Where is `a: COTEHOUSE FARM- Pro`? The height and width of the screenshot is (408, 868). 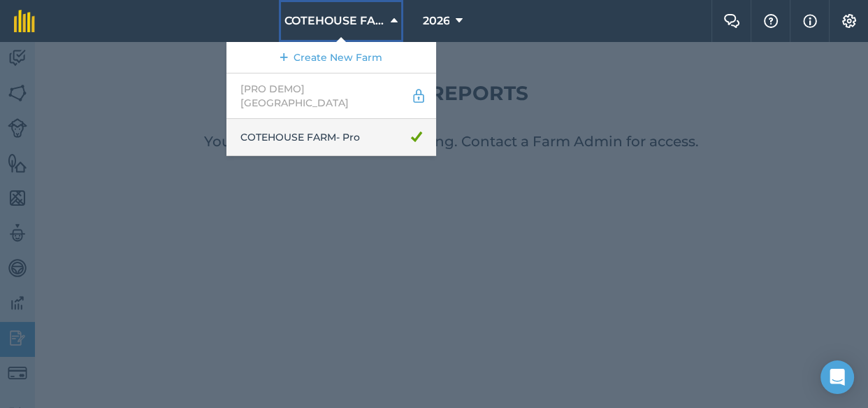
a: COTEHOUSE FARM- Pro is located at coordinates (331, 137).